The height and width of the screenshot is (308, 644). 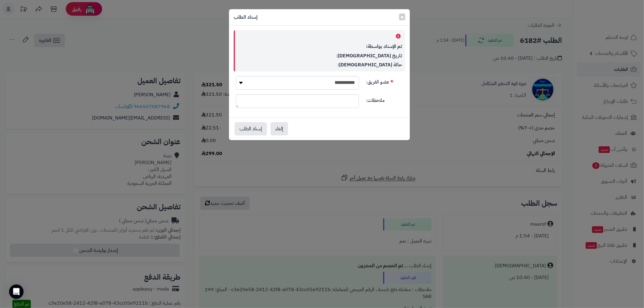 What do you see at coordinates (384, 46) in the screenshot?
I see `strong: تم الإسناد بواسطة:` at bounding box center [384, 46].